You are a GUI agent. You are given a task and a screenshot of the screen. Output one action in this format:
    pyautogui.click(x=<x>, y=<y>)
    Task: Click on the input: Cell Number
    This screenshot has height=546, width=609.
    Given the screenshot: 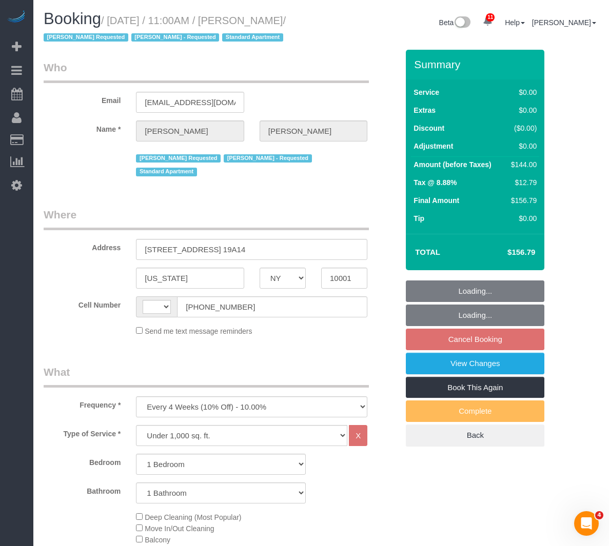 What is the action you would take?
    pyautogui.click(x=272, y=307)
    